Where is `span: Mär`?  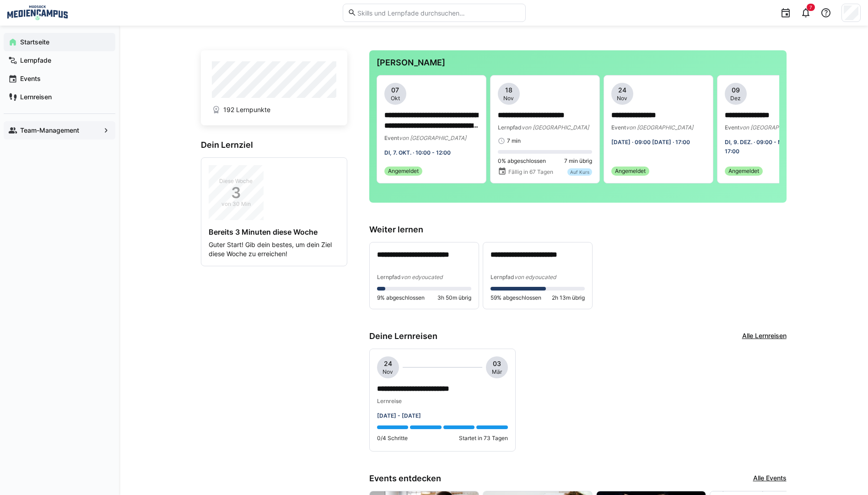
span: Mär is located at coordinates (497, 372).